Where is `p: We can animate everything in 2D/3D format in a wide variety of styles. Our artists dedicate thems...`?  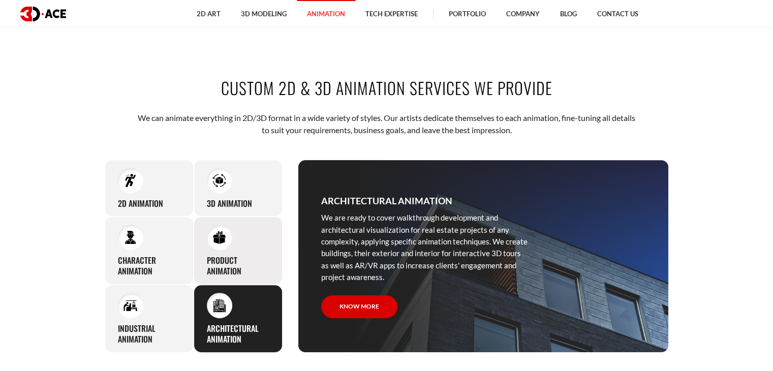 p: We can animate everything in 2D/3D format in a wide variety of styles. Our artists dedicate thems... is located at coordinates (386, 124).